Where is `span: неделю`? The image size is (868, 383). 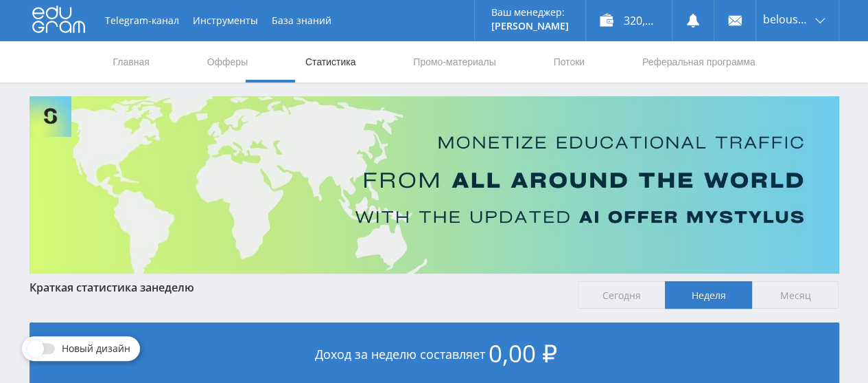
span: неделю is located at coordinates (173, 288).